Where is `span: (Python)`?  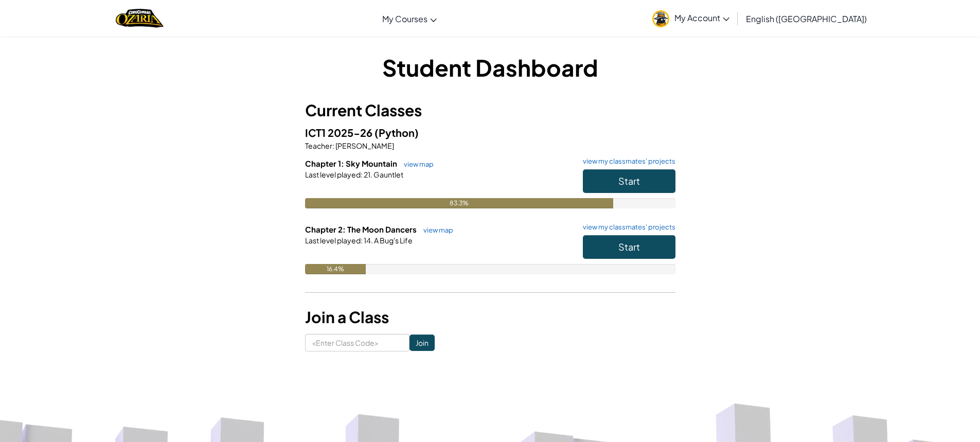
span: (Python) is located at coordinates (396, 132).